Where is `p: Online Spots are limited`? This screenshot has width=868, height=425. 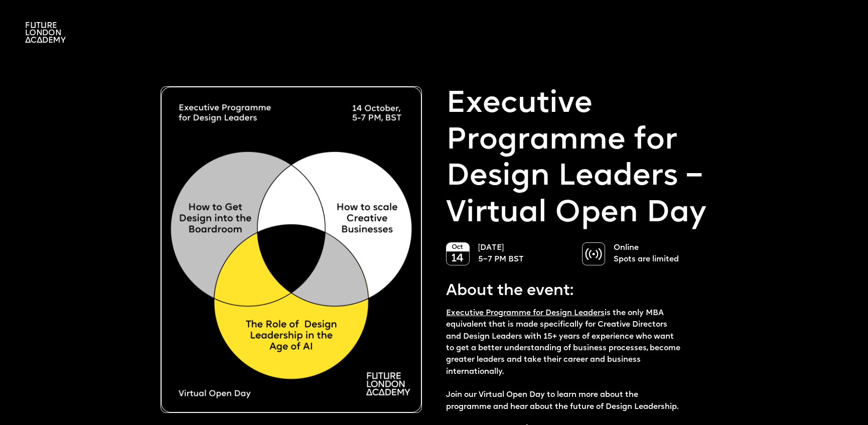
p: Online Spots are limited is located at coordinates (661, 254).